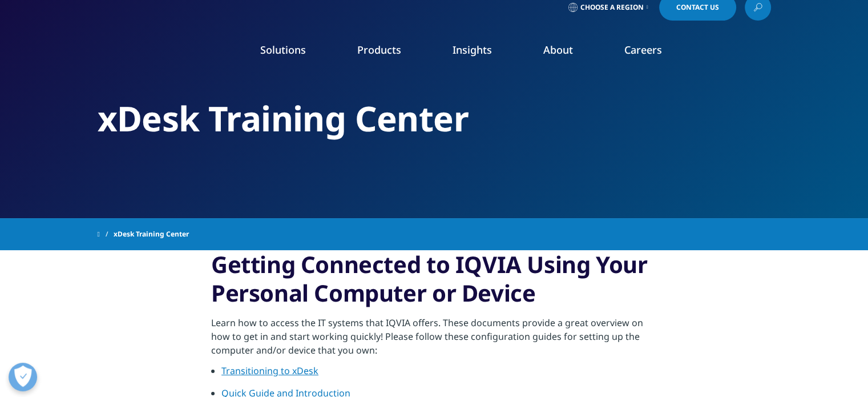  I want to click on nav: Primary, so click(482, 52).